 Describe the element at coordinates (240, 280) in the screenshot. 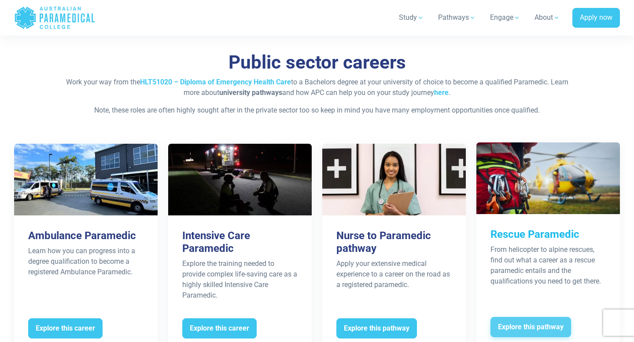

I see `div: Explore the training needed to provide complex life-saving care as a highly skilled Intensive Car...` at that location.